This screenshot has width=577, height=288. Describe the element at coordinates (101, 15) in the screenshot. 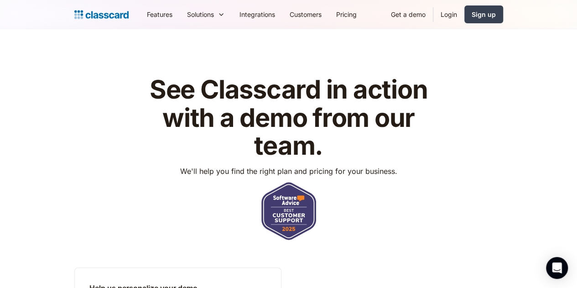

I see `a: home` at that location.